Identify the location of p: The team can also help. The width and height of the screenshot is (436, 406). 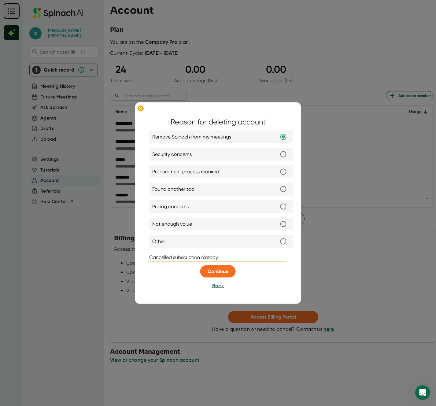
(53, 11).